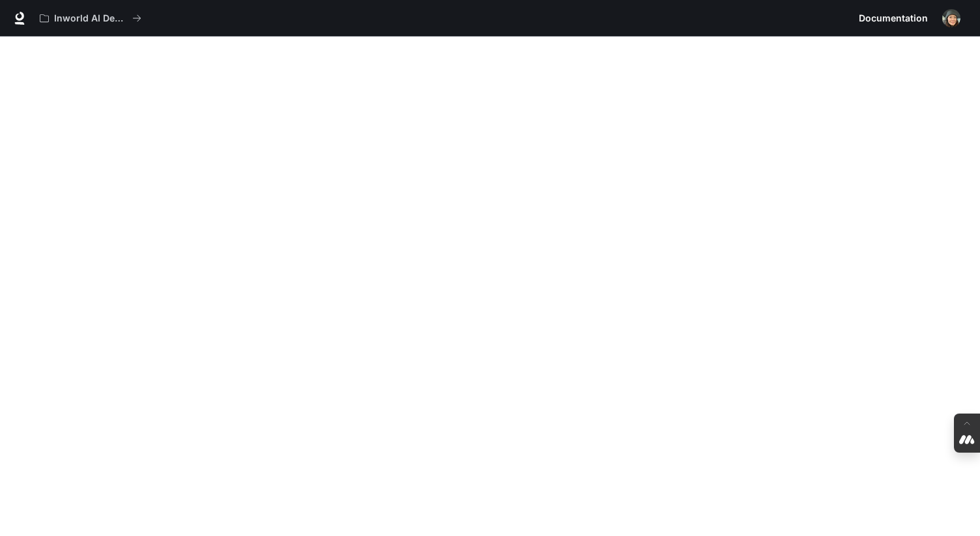  What do you see at coordinates (91, 18) in the screenshot?
I see `button: All workspaces` at bounding box center [91, 18].